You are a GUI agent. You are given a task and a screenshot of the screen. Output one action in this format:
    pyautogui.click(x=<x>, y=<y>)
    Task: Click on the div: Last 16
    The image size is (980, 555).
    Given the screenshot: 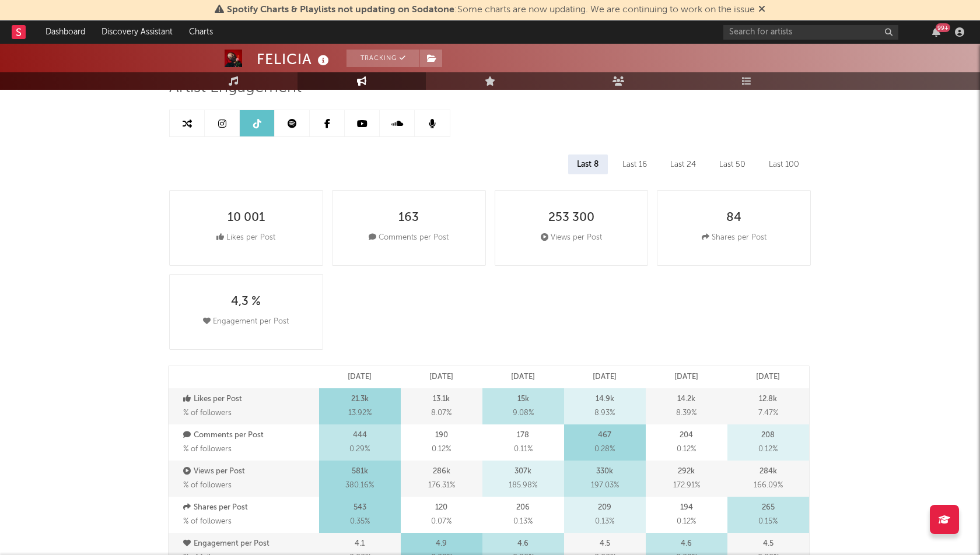 What is the action you would take?
    pyautogui.click(x=635, y=164)
    